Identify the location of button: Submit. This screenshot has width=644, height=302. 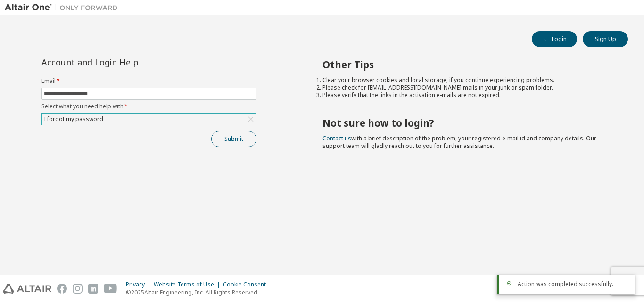
(234, 139).